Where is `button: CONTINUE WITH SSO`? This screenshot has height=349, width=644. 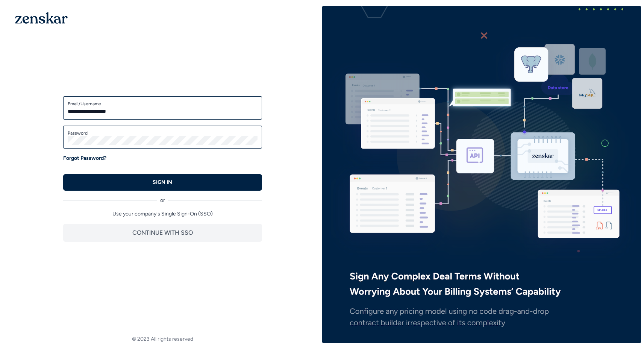
button: CONTINUE WITH SSO is located at coordinates (163, 233).